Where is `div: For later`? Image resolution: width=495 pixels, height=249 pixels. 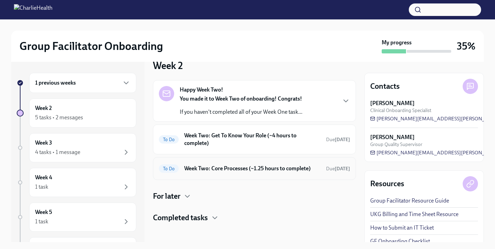
div: For later is located at coordinates (254, 197).